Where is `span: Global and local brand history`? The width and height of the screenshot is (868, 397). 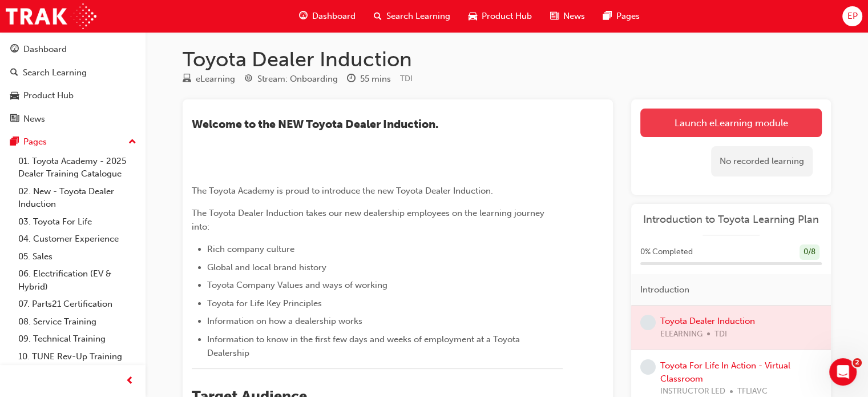 span: Global and local brand history is located at coordinates (266, 267).